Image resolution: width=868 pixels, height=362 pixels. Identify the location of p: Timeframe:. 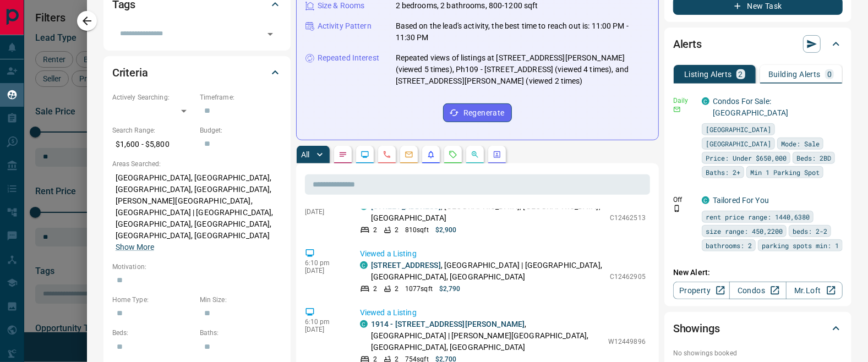
(241, 98).